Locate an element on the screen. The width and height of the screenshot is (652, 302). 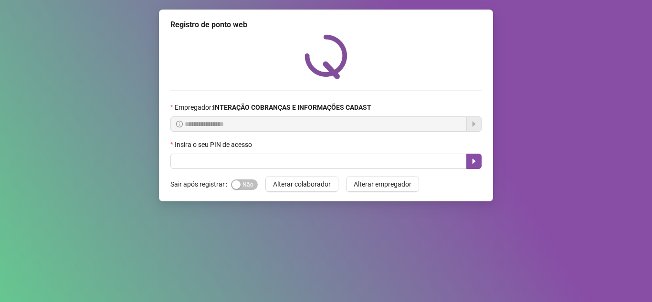
button: Alterar colaborador is located at coordinates (301, 184).